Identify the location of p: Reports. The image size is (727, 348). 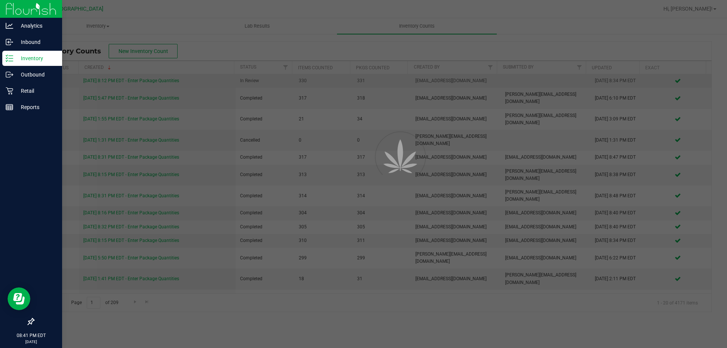
(36, 107).